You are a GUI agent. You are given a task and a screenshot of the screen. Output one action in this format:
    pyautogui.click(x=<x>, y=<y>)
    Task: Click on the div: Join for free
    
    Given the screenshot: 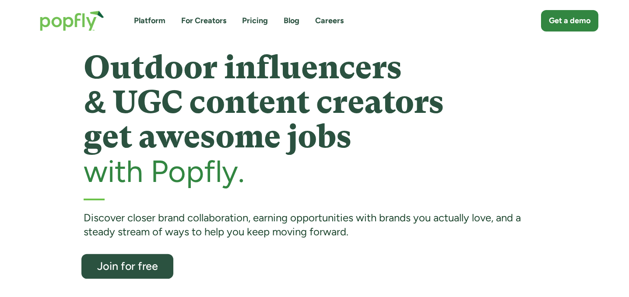 What is the action you would take?
    pyautogui.click(x=127, y=267)
    